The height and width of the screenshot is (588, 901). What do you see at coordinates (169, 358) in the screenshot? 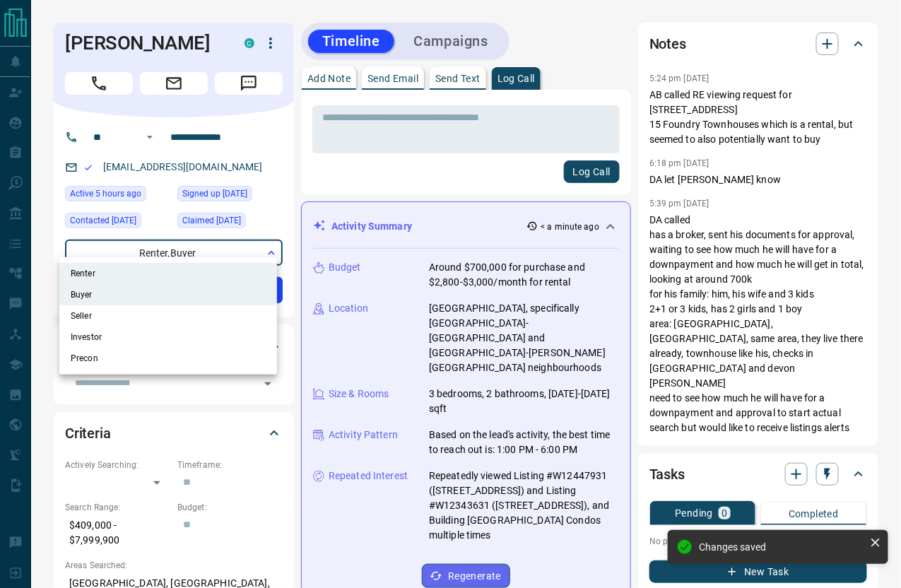
I see `li: Precon` at bounding box center [169, 358].